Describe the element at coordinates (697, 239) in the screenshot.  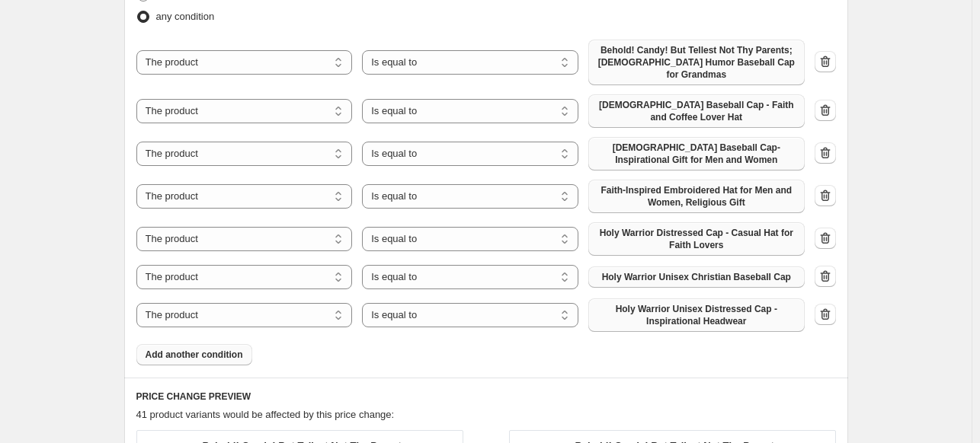
I see `span: Holy Warrior Distressed Cap - Casual Hat for Faith Lovers` at that location.